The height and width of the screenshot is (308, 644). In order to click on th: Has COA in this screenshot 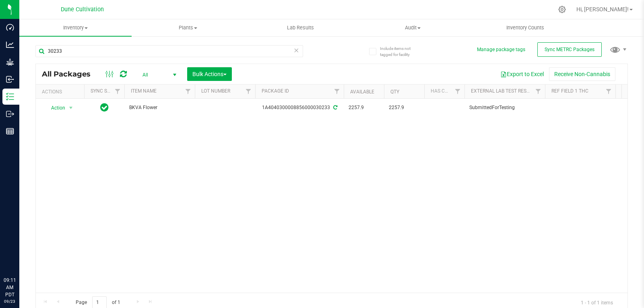, I will do `click(445, 91)`.